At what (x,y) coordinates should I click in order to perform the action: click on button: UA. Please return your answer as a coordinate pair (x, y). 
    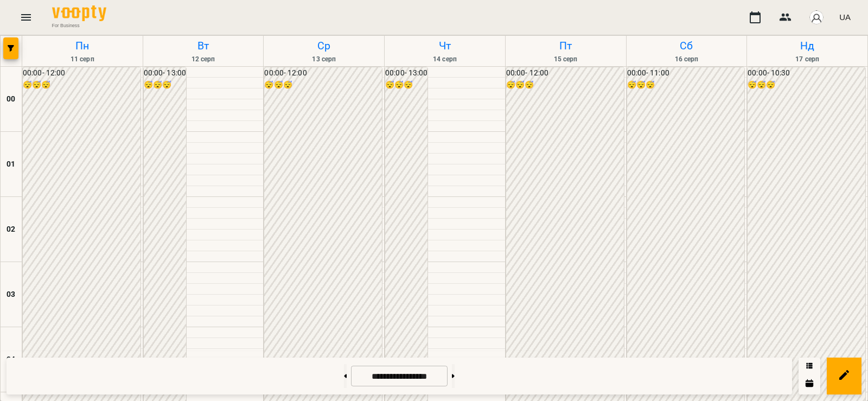
    Looking at the image, I should click on (844, 17).